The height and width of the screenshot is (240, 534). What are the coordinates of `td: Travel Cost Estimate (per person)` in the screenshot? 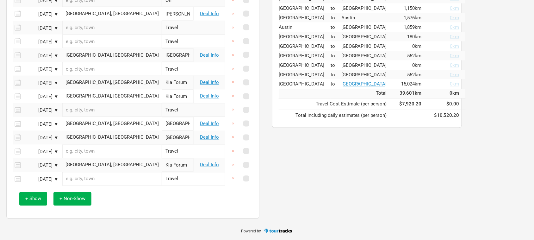 It's located at (336, 104).